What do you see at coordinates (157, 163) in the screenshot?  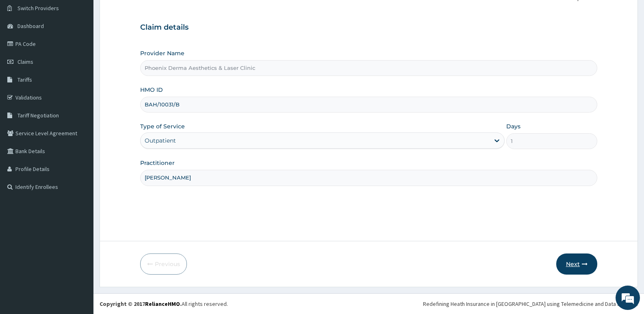 I see `label: Practitioner` at bounding box center [157, 163].